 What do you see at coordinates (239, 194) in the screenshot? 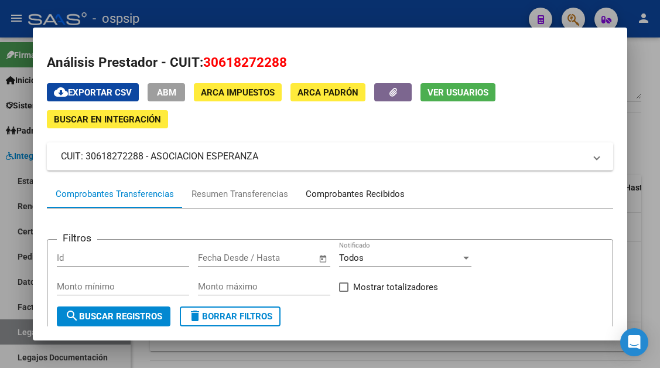
I see `div: Resumen Transferencias` at bounding box center [239, 194].